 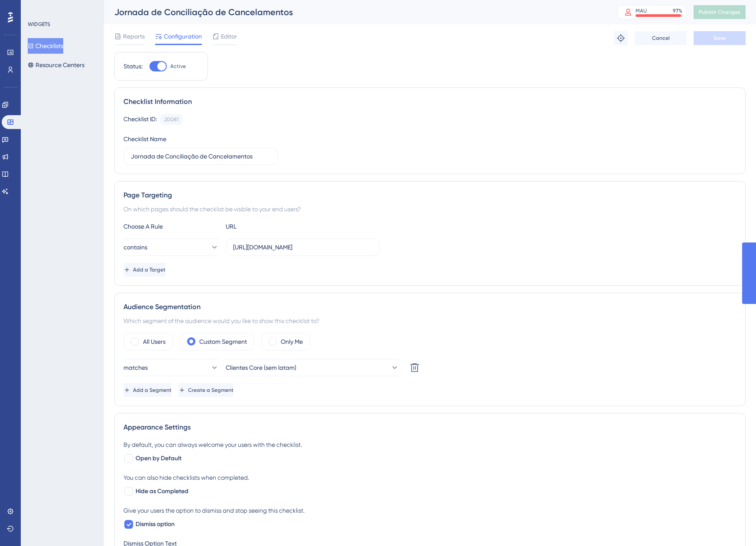 What do you see at coordinates (171, 247) in the screenshot?
I see `button: contains` at bounding box center [171, 247].